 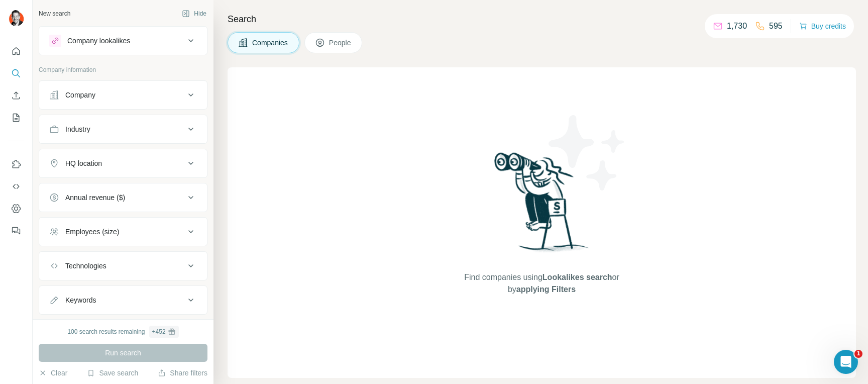 I want to click on img: Surfe Illustration - Woman searching with binoculars, so click(x=542, y=206).